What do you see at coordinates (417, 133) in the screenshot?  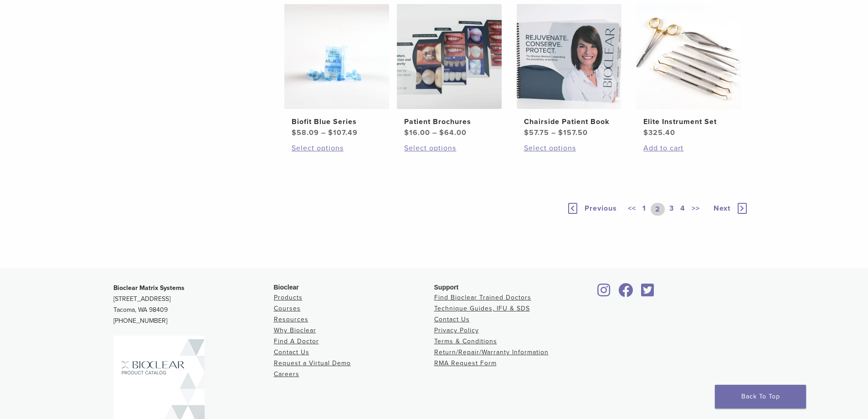 I see `bdi: 16.00` at bounding box center [417, 133].